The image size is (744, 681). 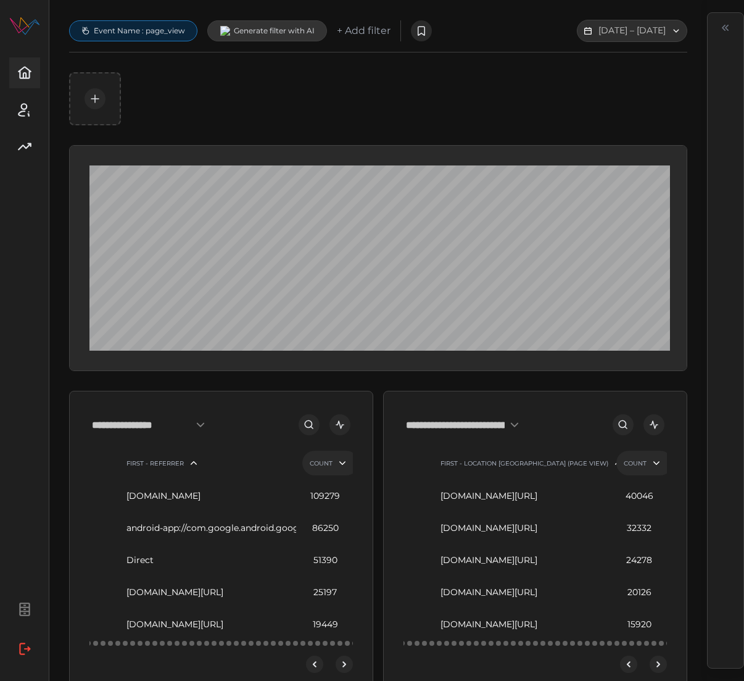 What do you see at coordinates (274, 31) in the screenshot?
I see `p: Generate filter with AI` at bounding box center [274, 31].